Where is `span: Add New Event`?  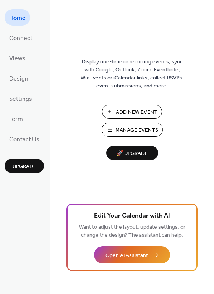 span: Add New Event is located at coordinates (136, 112).